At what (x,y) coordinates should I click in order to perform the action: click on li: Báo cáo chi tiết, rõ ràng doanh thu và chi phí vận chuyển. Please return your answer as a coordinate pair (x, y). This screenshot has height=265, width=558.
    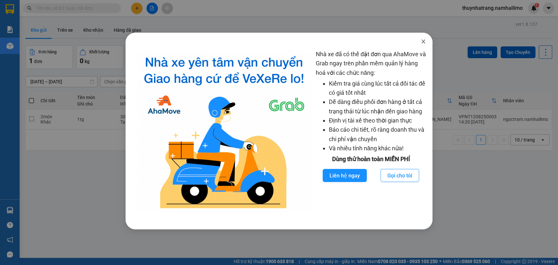
    Looking at the image, I should click on (377, 134).